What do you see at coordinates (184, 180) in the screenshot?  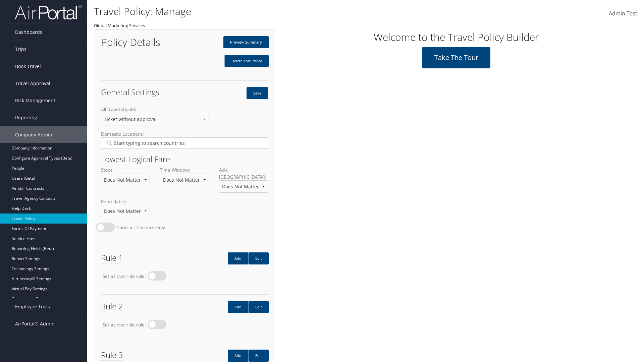 I see `select: Time Window:` at bounding box center [184, 180].